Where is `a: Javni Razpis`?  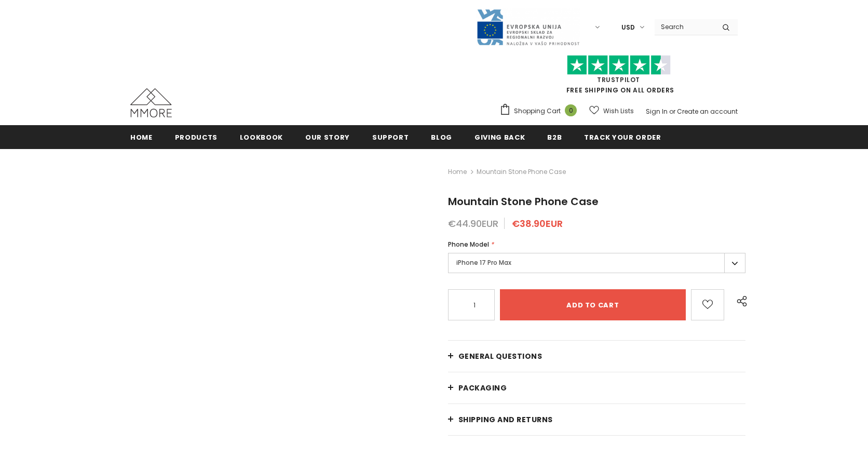 a: Javni Razpis is located at coordinates (528, 26).